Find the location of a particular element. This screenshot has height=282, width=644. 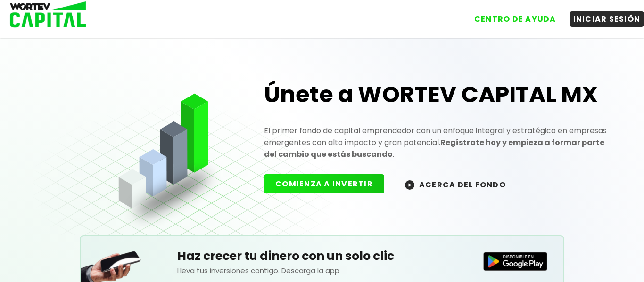

button: COMIENZA A INVERTIR is located at coordinates (324, 184).